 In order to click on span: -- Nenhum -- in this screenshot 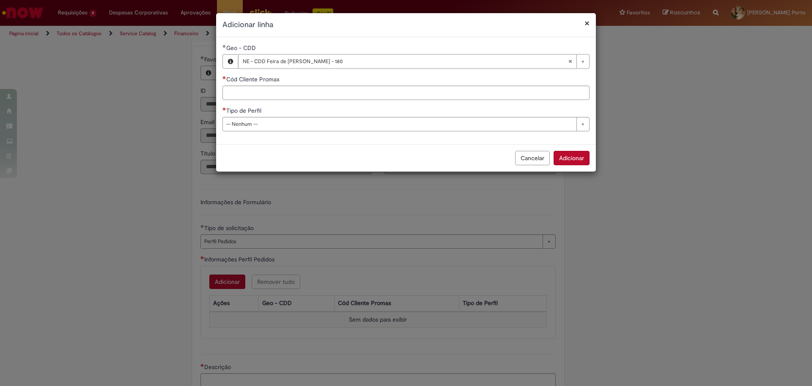, I will do `click(399, 124)`.